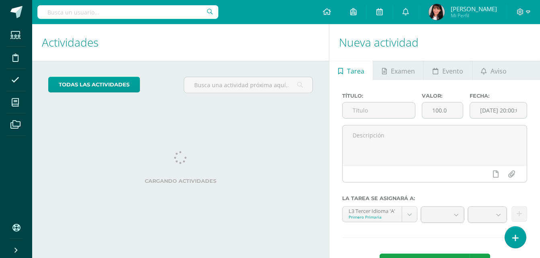 The image size is (540, 258). What do you see at coordinates (181, 181) in the screenshot?
I see `label: Cargando actividades` at bounding box center [181, 181].